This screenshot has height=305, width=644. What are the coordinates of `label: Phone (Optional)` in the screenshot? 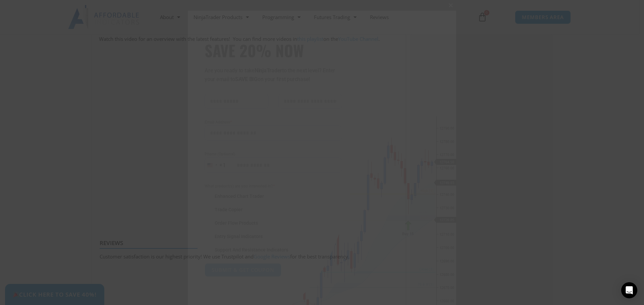 It's located at (273, 154).